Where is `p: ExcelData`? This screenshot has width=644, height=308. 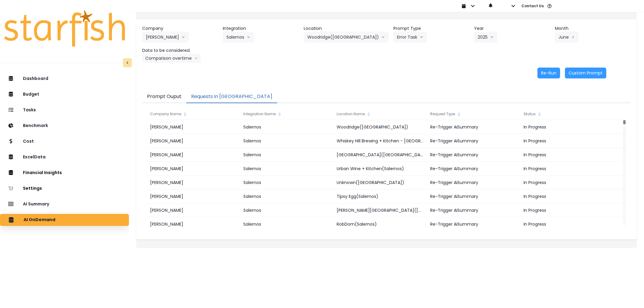 p: ExcelData is located at coordinates (34, 157).